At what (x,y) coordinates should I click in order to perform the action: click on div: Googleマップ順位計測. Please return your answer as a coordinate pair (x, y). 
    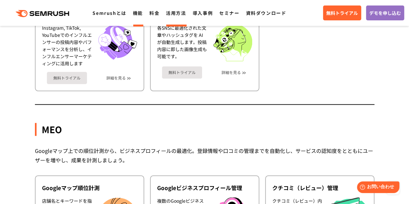
    Looking at the image, I should click on (90, 188).